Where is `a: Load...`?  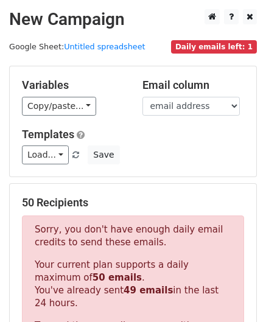 a: Load... is located at coordinates (45, 154).